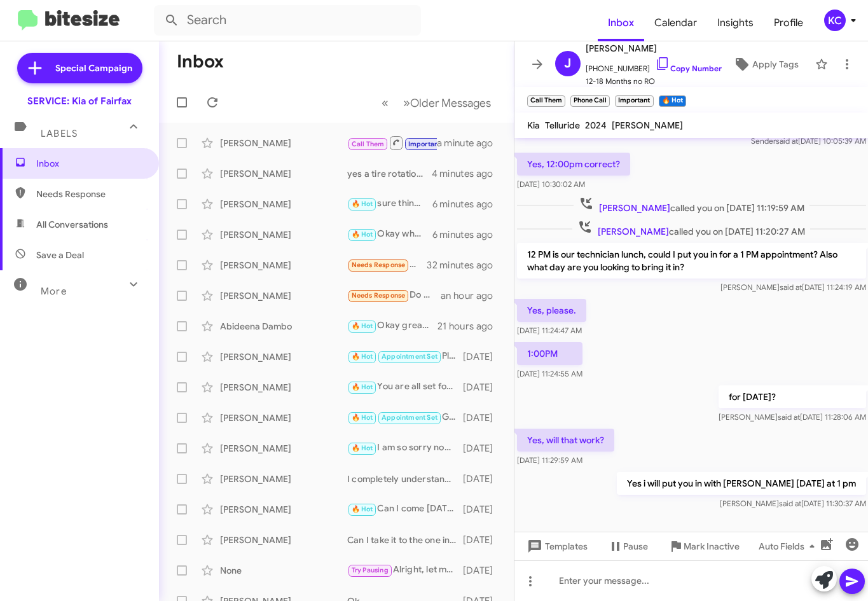 Image resolution: width=868 pixels, height=601 pixels. I want to click on button: Mark Inactive, so click(704, 547).